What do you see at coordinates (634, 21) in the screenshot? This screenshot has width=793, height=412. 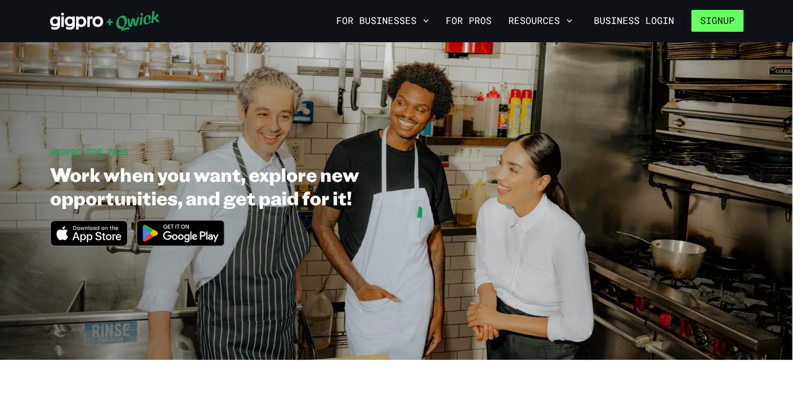 I see `a: Business Login` at bounding box center [634, 21].